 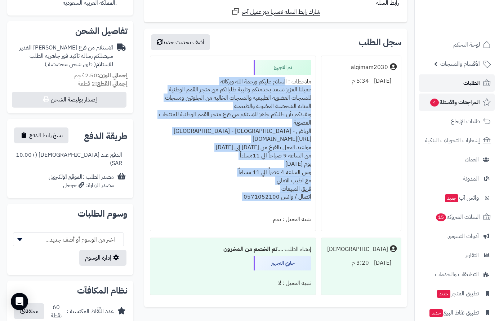 I want to click on a: شارك رابط السلة نفسها مع عميل آخر, so click(x=276, y=12).